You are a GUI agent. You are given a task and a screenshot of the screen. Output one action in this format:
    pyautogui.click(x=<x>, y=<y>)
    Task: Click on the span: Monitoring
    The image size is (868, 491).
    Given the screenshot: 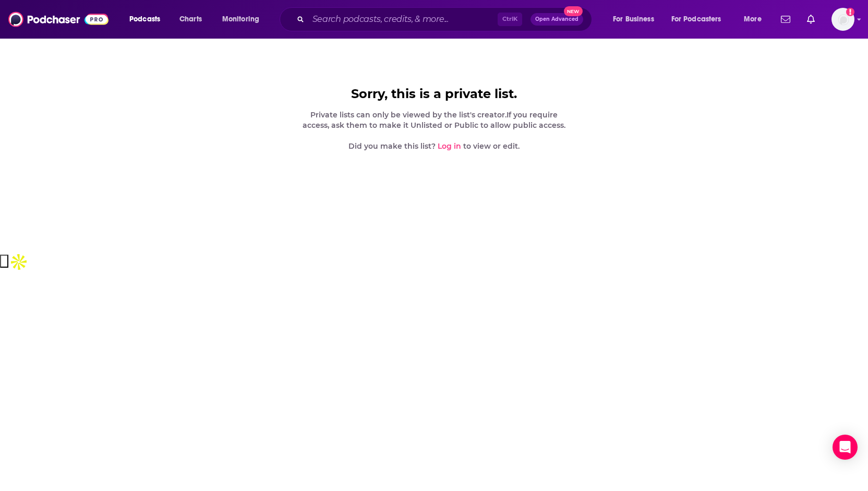 What is the action you would take?
    pyautogui.click(x=240, y=19)
    